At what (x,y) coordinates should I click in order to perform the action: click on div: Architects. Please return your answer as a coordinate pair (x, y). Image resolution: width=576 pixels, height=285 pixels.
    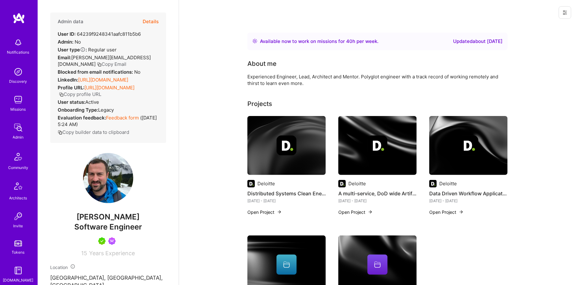
    Looking at the image, I should click on (18, 198).